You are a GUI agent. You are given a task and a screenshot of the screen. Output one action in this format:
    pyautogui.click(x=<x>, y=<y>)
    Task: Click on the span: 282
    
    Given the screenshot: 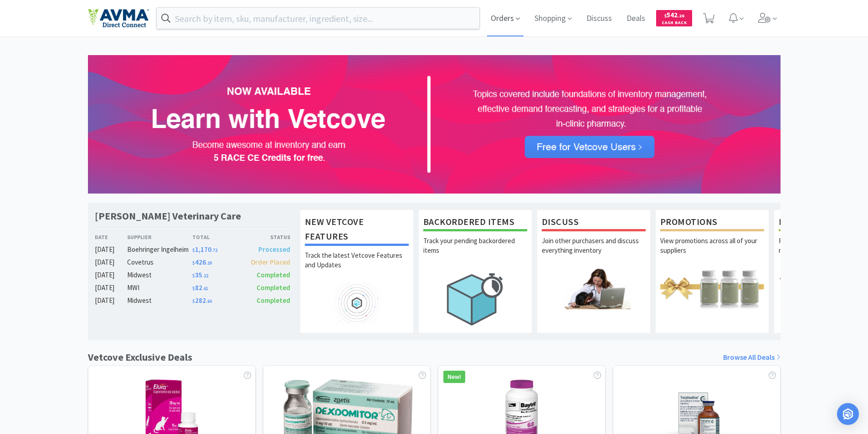 What is the action you would take?
    pyautogui.click(x=202, y=300)
    